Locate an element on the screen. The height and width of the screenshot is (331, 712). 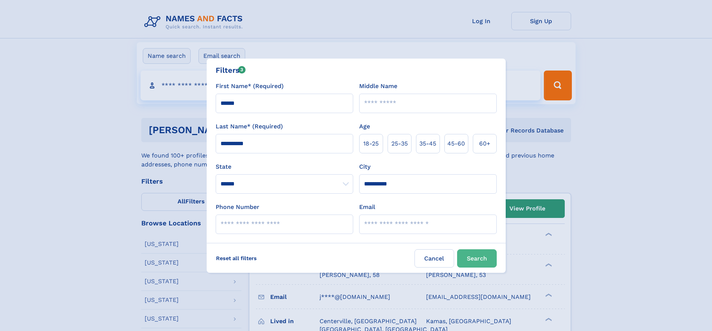
span: 25‑35 is located at coordinates (400, 144).